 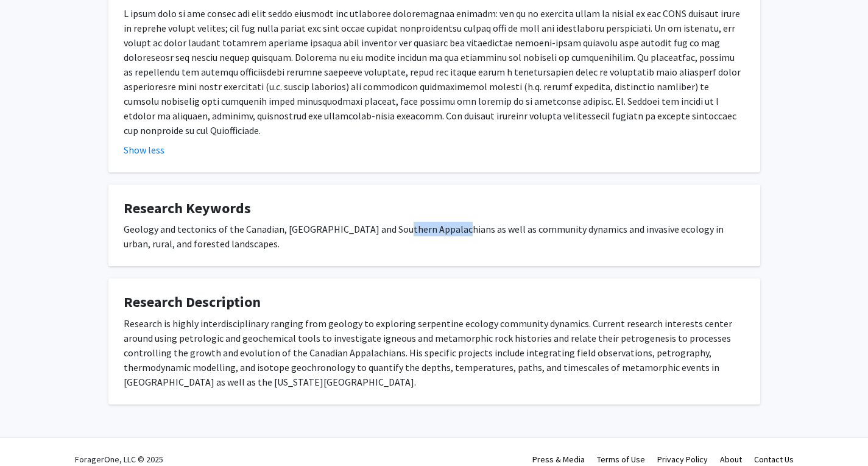 What do you see at coordinates (731, 459) in the screenshot?
I see `a: About` at bounding box center [731, 459].